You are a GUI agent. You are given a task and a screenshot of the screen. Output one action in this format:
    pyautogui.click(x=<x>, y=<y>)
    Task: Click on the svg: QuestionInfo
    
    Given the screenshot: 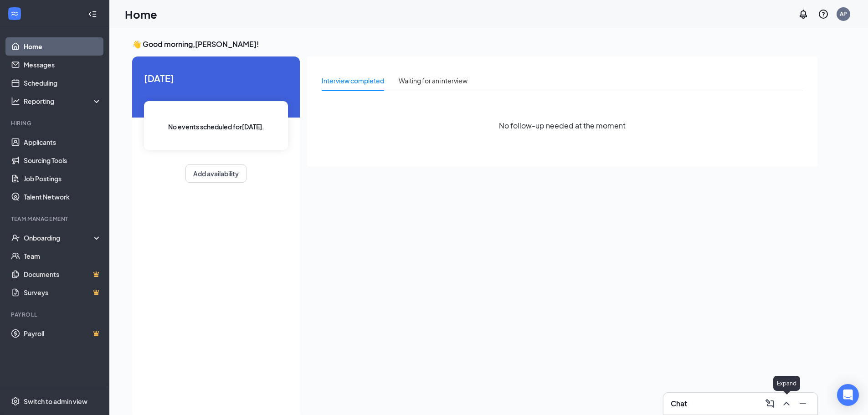 What is the action you would take?
    pyautogui.click(x=823, y=14)
    